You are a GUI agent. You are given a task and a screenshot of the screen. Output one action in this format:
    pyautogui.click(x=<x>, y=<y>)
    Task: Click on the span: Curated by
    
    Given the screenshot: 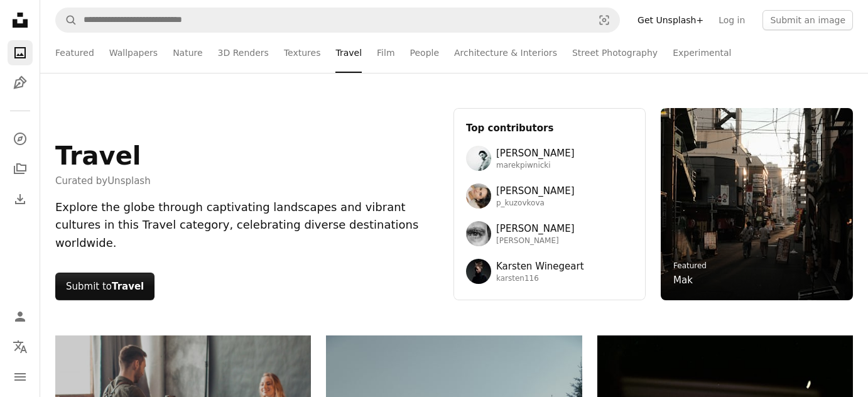 What is the action you would take?
    pyautogui.click(x=103, y=181)
    